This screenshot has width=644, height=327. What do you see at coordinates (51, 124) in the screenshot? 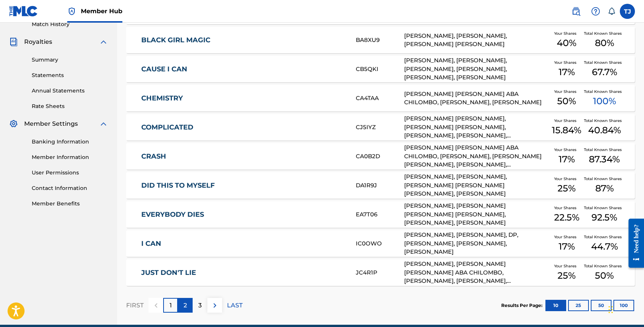
I see `span: Member Settings` at bounding box center [51, 124].